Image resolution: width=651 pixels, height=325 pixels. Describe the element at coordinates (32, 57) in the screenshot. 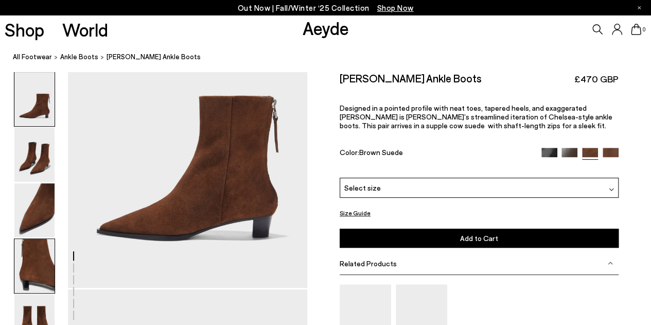

I see `a: All Footwear` at that location.